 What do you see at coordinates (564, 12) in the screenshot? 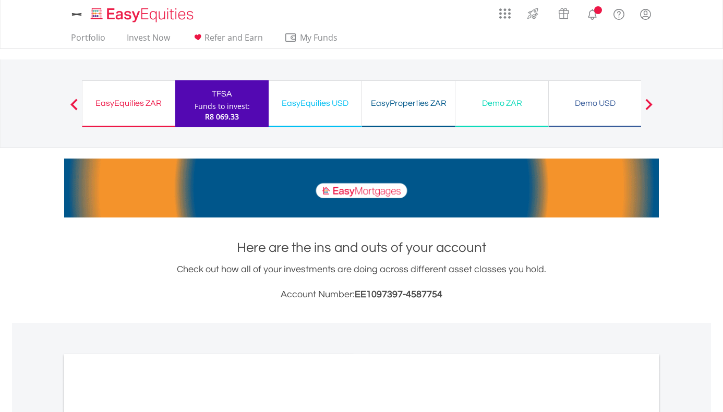
I see `a: Vouchers` at bounding box center [564, 12].